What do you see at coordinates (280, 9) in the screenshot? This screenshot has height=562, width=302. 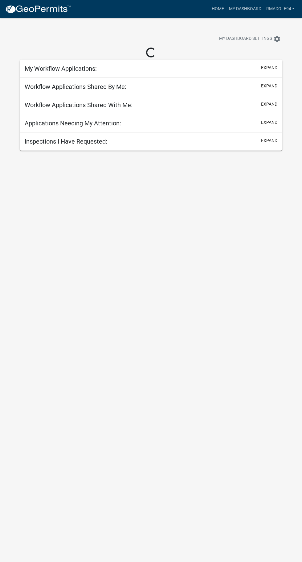 I see `a: rmadole94` at bounding box center [280, 9].